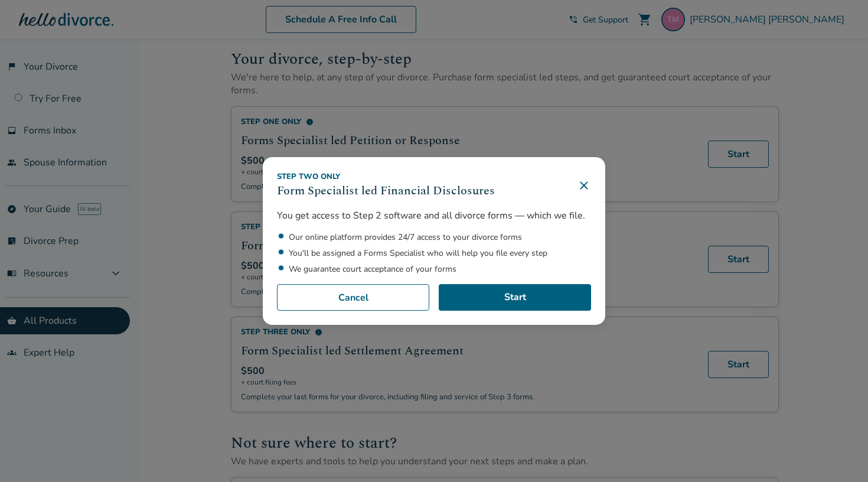 The image size is (868, 482). I want to click on li: Our online platform provides 24/7 access to your divorce forms, so click(440, 237).